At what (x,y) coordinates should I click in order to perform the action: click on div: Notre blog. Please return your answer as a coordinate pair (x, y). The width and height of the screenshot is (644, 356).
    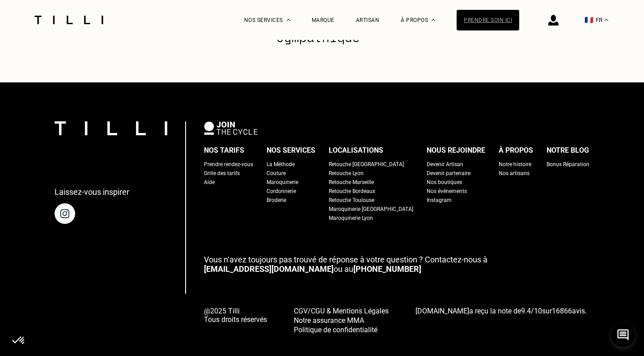
    Looking at the image, I should click on (567, 151).